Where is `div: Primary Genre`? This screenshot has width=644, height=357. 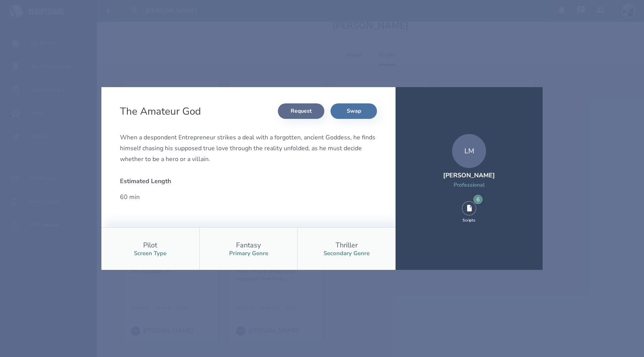 div: Primary Genre is located at coordinates (249, 253).